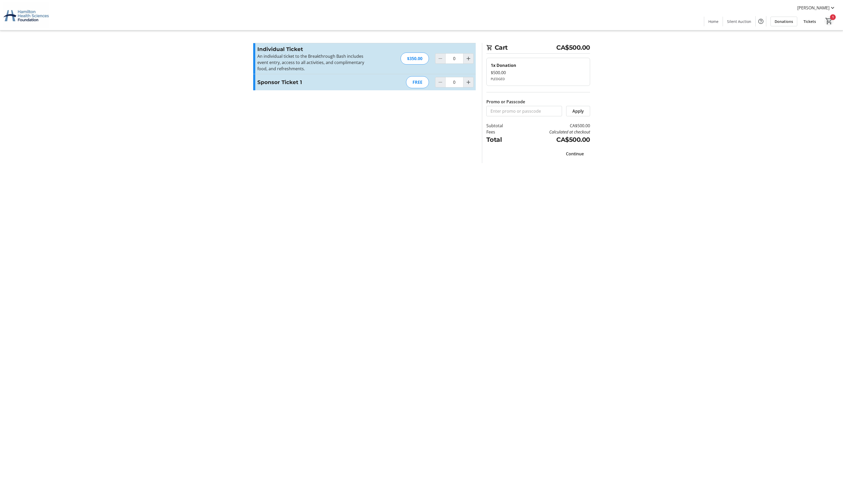  What do you see at coordinates (761, 22) in the screenshot?
I see `button: Help` at bounding box center [761, 22].